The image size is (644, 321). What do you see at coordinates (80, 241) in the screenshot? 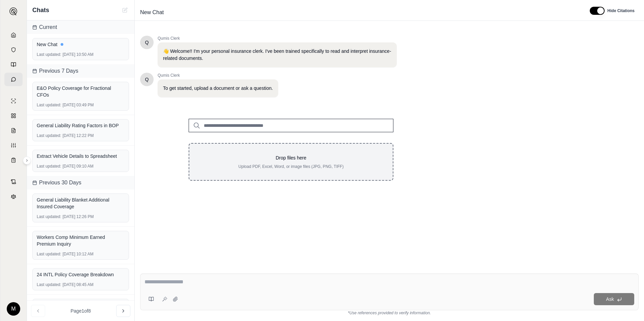
I see `div: Workers Comp Minimum Earned Premium Inquiry` at bounding box center [80, 241].